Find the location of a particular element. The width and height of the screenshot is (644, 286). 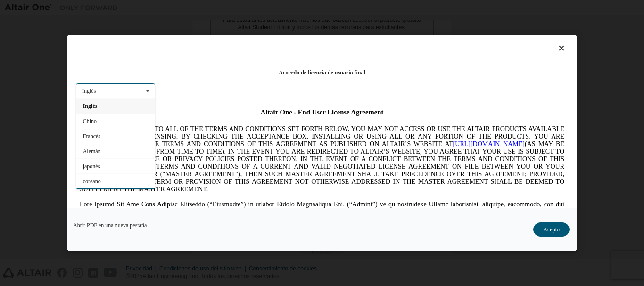

span: Lore Ipsumd Sit Ame Cons Adipisc Elitseddo (“Eiusmodte”) in utlabor Etdolo Magnaaliqua Eni. (“Adm... is located at coordinates (246, 130).